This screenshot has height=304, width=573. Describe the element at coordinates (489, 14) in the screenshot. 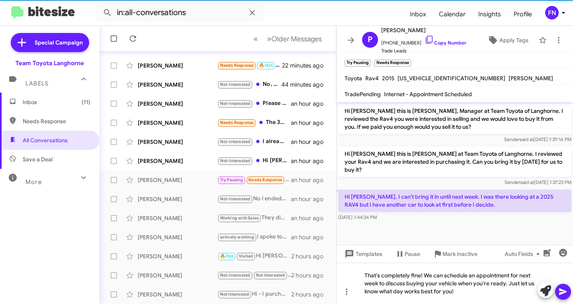

I see `a: Insights` at that location.